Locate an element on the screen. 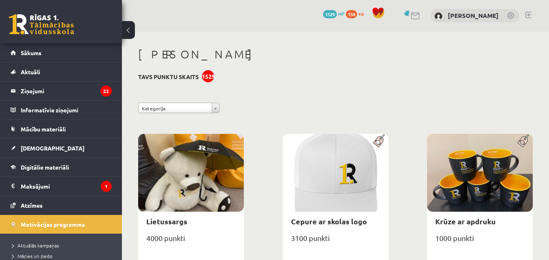 This screenshot has height=260, width=549. span: Sākums is located at coordinates (31, 53).